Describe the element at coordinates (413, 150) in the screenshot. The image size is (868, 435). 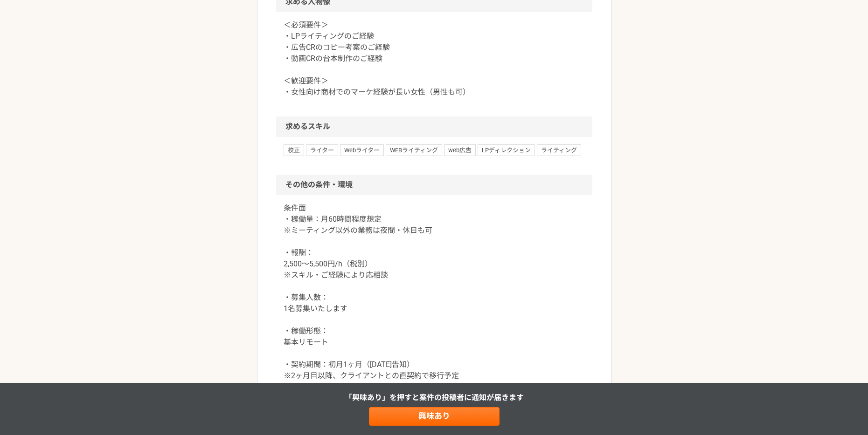
I see `span: WEBライティング` at that location.